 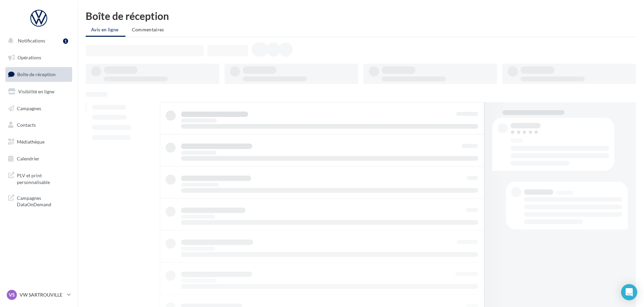 What do you see at coordinates (37, 41) in the screenshot?
I see `button: Notifications 1` at bounding box center [37, 41].